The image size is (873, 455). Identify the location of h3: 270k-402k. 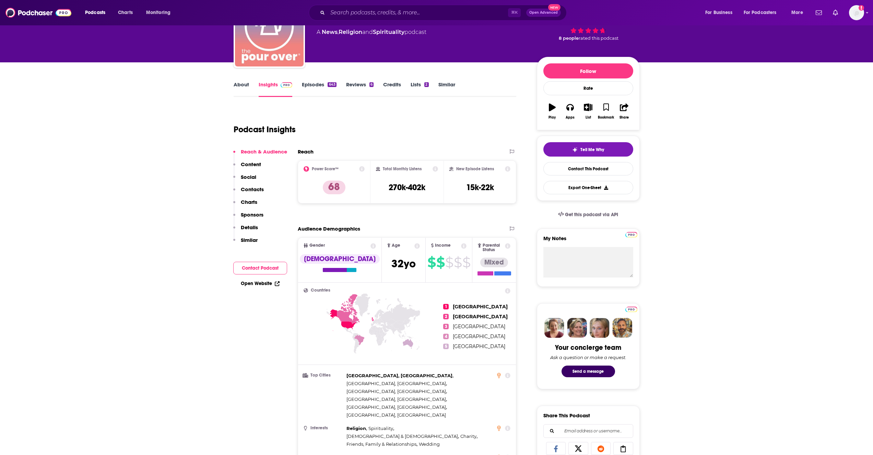
(407, 188).